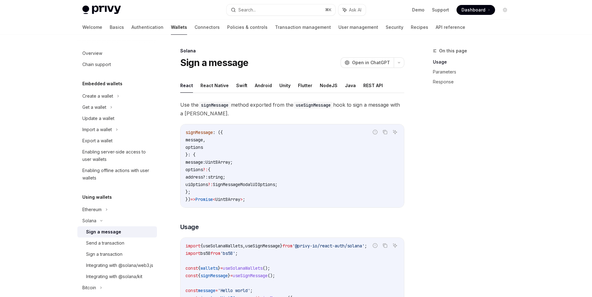 This screenshot has width=592, height=297. What do you see at coordinates (350, 85) in the screenshot?
I see `button: Java` at bounding box center [350, 85].